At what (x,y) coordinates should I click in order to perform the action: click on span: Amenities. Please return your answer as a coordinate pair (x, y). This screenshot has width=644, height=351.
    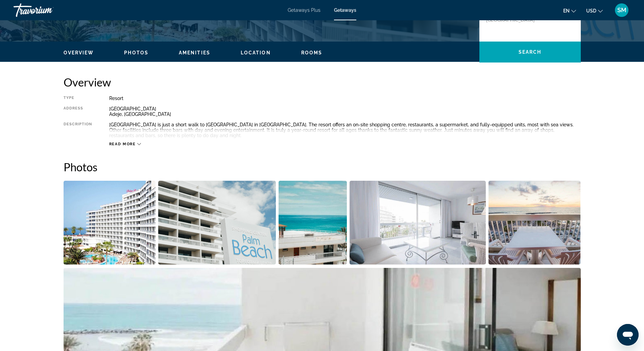
    Looking at the image, I should click on (194, 53).